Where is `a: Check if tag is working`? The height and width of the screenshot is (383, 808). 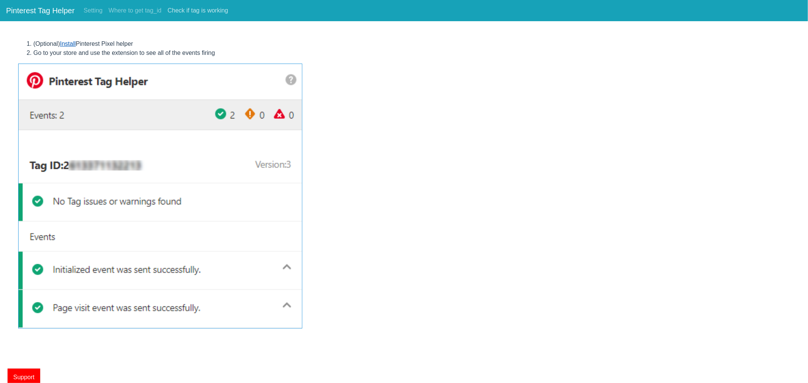
a: Check if tag is working is located at coordinates (198, 11).